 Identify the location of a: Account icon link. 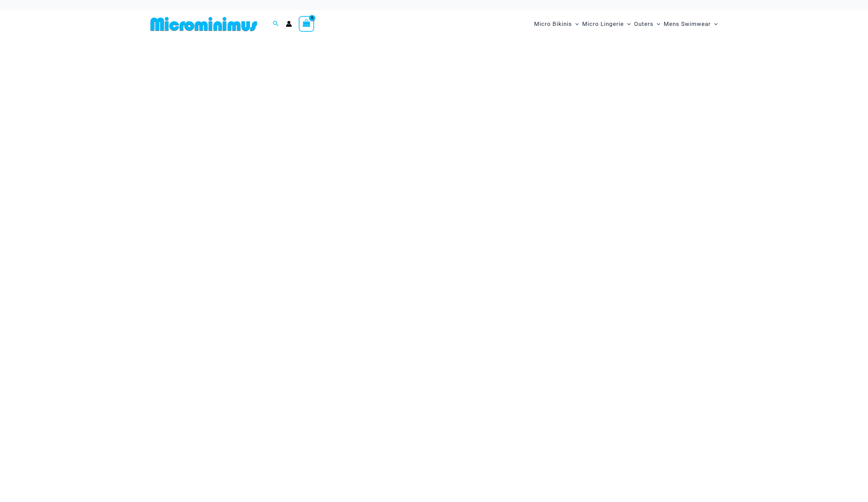
(289, 24).